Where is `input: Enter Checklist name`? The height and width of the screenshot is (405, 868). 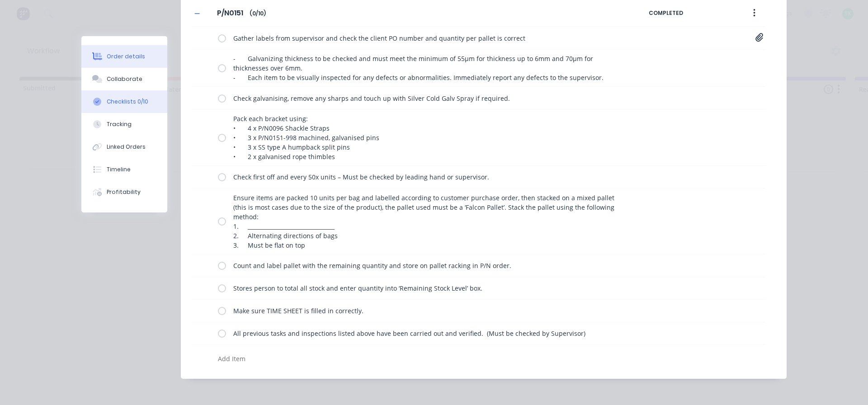
input: Enter Checklist name is located at coordinates (231, 13).